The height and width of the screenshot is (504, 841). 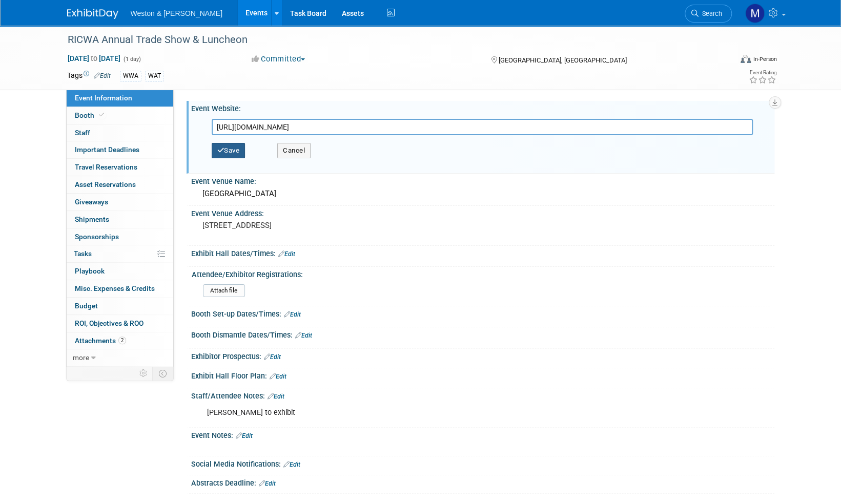 What do you see at coordinates (746, 59) in the screenshot?
I see `img: Format-Inperson.png` at bounding box center [746, 59].